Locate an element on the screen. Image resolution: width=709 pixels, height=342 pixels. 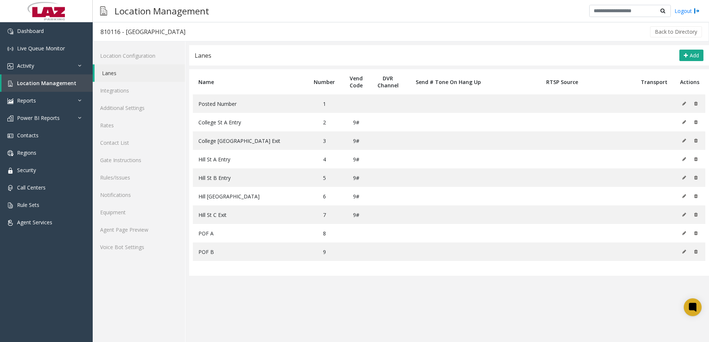
span: Hill St C Exit is located at coordinates (212, 215).